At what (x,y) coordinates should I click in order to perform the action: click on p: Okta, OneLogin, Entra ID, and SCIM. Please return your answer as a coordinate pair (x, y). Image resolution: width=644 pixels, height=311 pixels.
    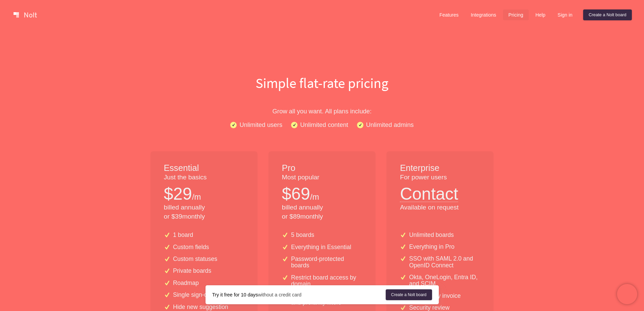
    Looking at the image, I should click on (444, 280).